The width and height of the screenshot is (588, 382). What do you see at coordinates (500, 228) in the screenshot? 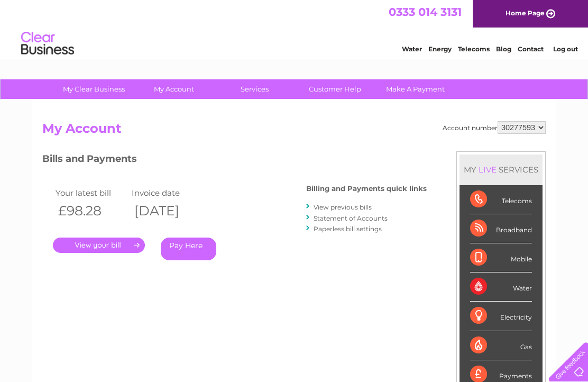
I see `div: Broadband` at bounding box center [500, 228].